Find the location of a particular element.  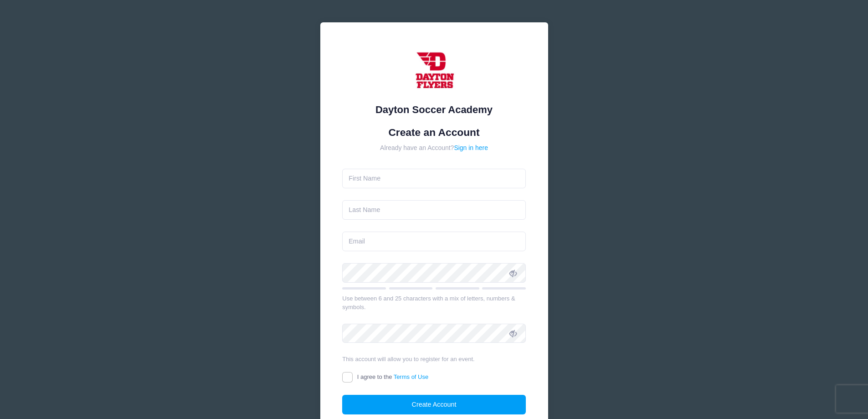

div: Use between 6 and 25 characters with a mix of letters, numbers & symbols. is located at coordinates (434, 303).